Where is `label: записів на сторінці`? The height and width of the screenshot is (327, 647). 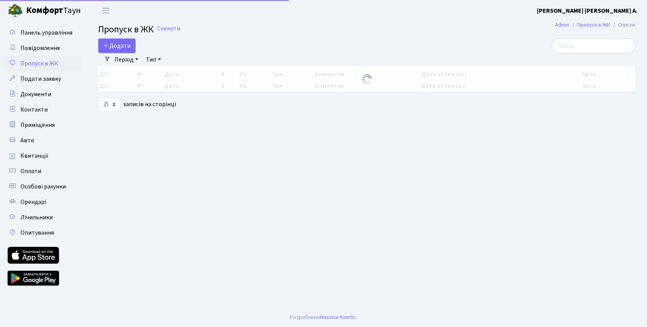 label: записів на сторінці is located at coordinates (137, 105).